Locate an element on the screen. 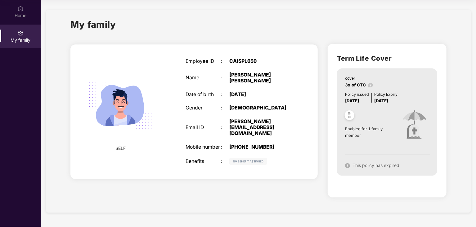  div: Email ID is located at coordinates (203, 127).